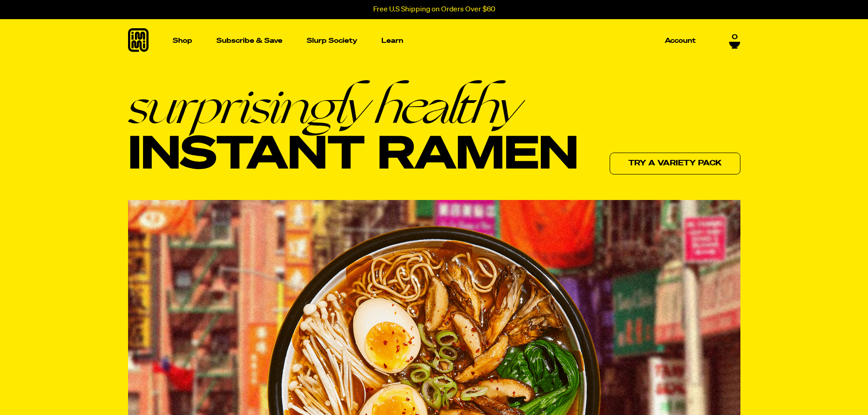 This screenshot has height=415, width=868. Describe the element at coordinates (735, 38) in the screenshot. I see `a: 0` at that location.